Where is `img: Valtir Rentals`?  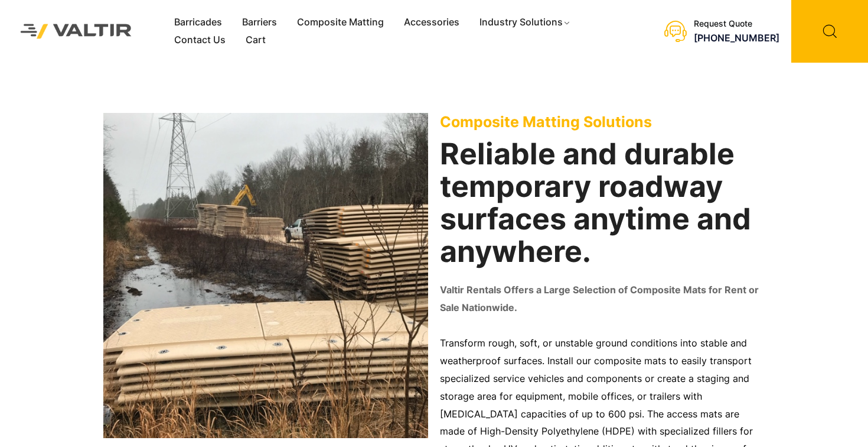
img: Valtir Rentals is located at coordinates (76, 31).